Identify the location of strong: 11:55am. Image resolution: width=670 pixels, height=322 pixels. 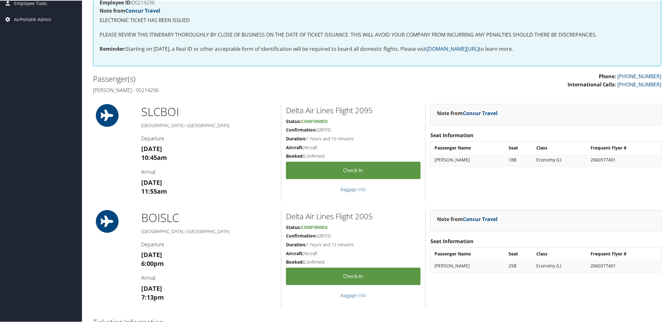
(154, 190).